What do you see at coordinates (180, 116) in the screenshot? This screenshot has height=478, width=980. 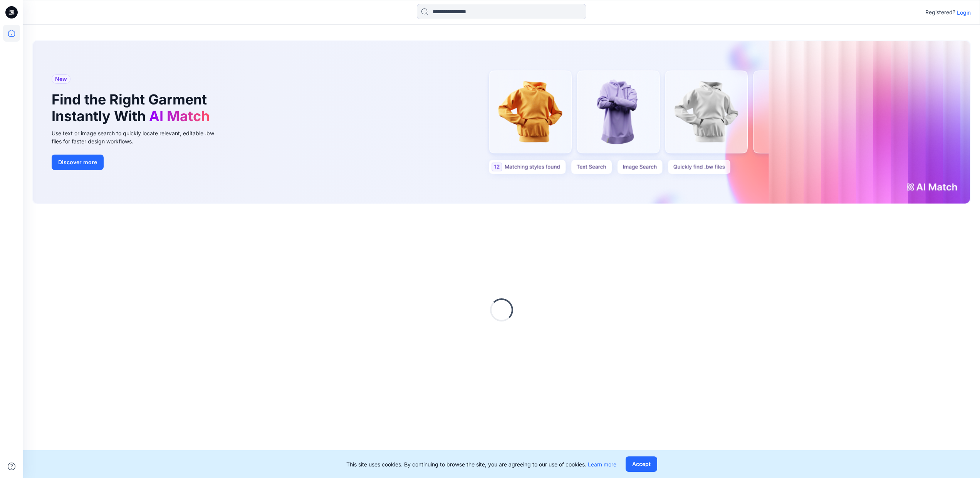 I see `span: AI Match` at bounding box center [180, 116].